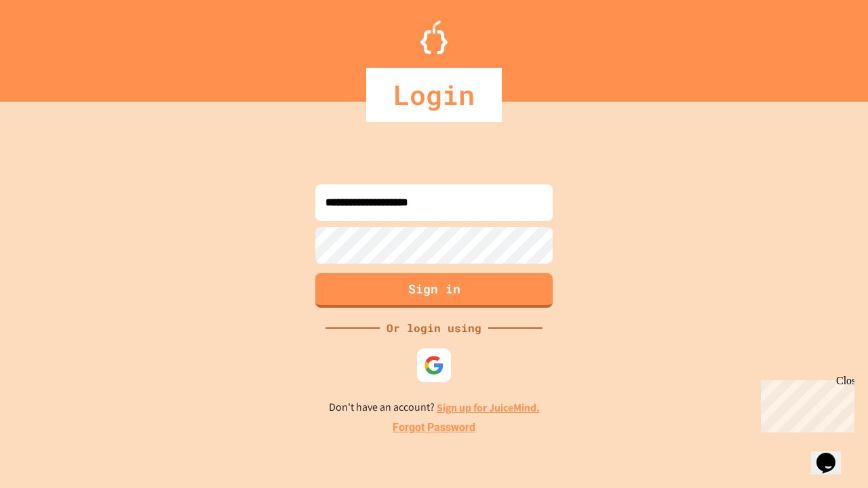 The height and width of the screenshot is (488, 868). Describe the element at coordinates (50, 46) in the screenshot. I see `div: Chat with us now!Close` at that location.